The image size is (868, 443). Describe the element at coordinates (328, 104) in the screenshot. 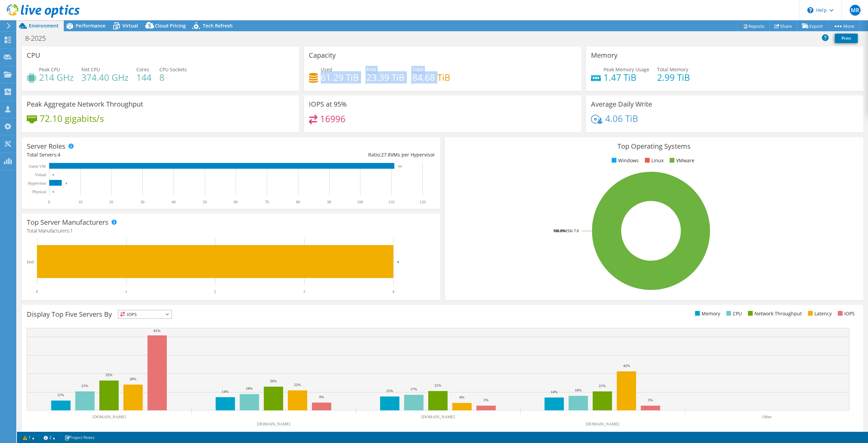

I see `h3: IOPS at 95%` at that location.